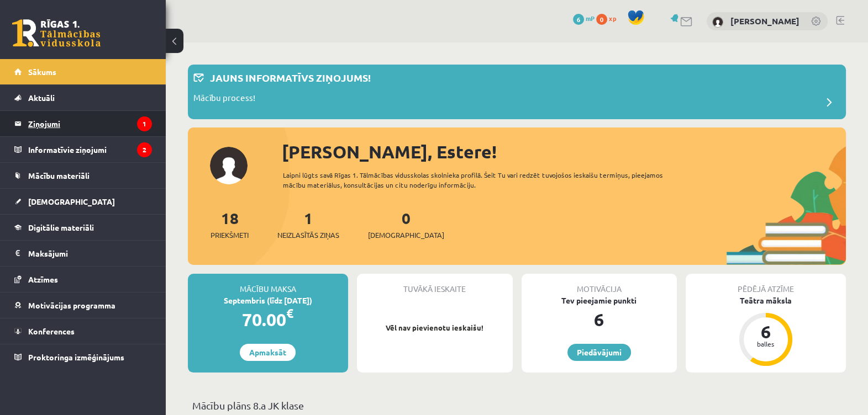 The image size is (868, 415). I want to click on div: Mācību maksa, so click(268, 284).